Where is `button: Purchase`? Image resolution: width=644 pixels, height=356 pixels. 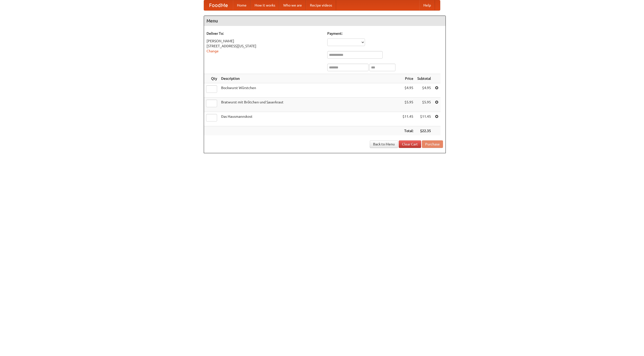 button: Purchase is located at coordinates (433, 144).